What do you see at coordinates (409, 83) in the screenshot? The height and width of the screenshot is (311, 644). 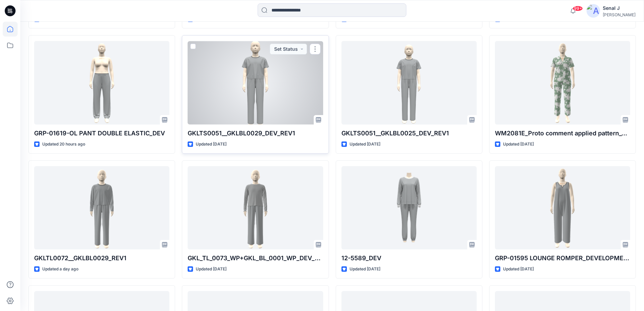 I see `a: GKLTS0051__GKLBL0025_DEV_REV1` at bounding box center [409, 83].